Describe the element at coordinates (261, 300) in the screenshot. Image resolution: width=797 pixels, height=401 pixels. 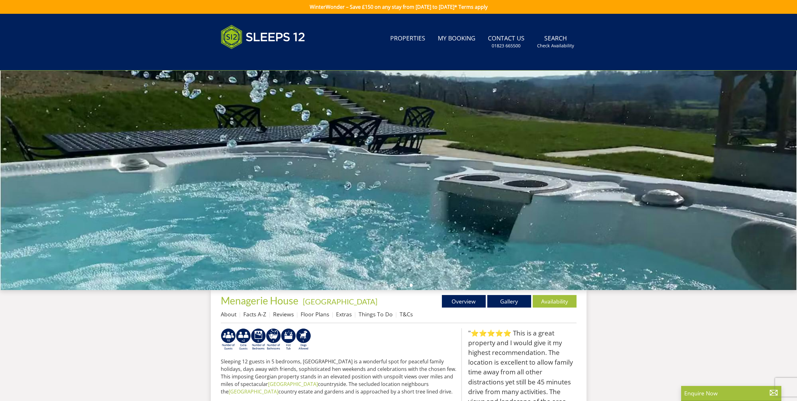
I see `a: Menagerie House` at that location.